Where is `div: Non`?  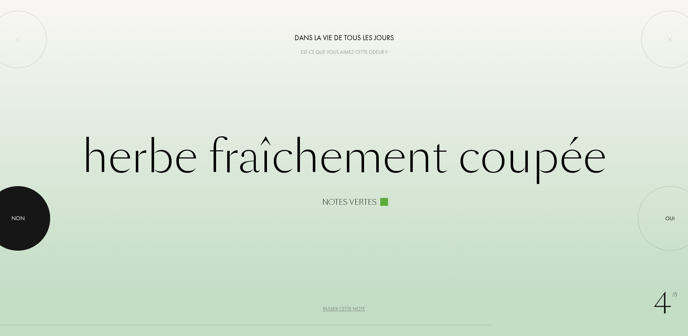 div: Non is located at coordinates (18, 218).